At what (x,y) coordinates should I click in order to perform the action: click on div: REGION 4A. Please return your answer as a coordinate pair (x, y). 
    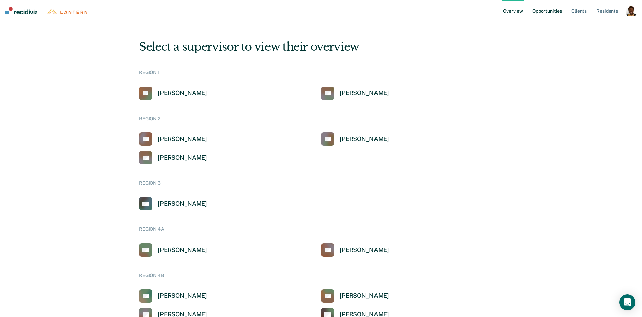
    Looking at the image, I should click on (321, 231).